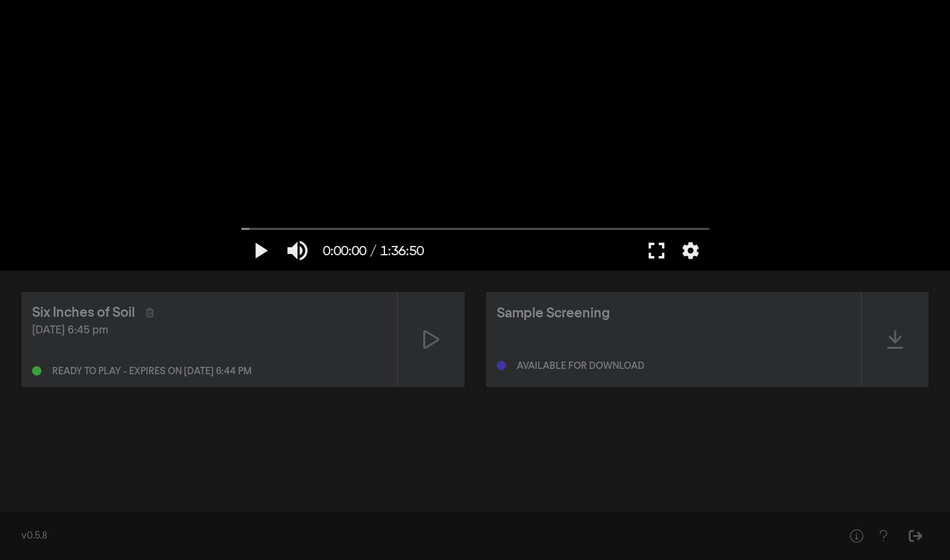  What do you see at coordinates (657, 251) in the screenshot?
I see `button: Full screen` at bounding box center [657, 251].